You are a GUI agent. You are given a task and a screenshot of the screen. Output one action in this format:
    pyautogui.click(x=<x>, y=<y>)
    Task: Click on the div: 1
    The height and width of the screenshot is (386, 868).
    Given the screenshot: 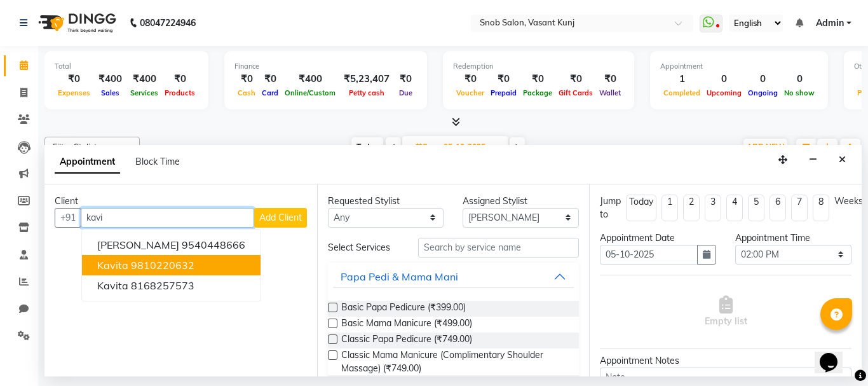 What is the action you would take?
    pyautogui.click(x=682, y=79)
    